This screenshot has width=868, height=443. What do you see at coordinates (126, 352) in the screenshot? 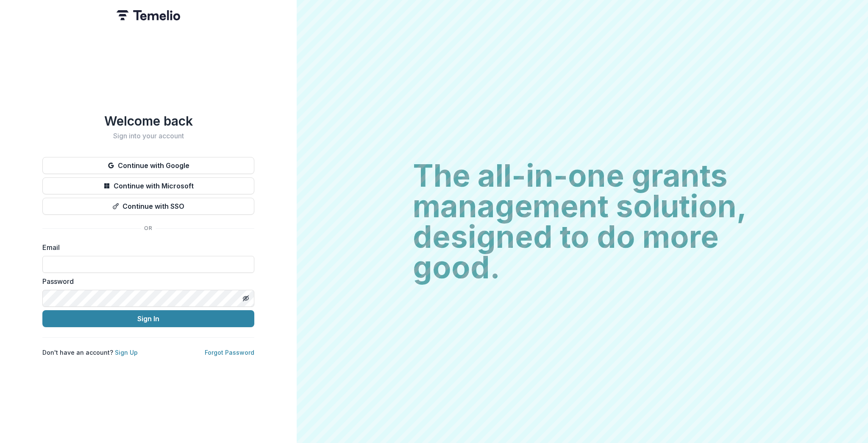
I see `a: Sign Up` at bounding box center [126, 352].